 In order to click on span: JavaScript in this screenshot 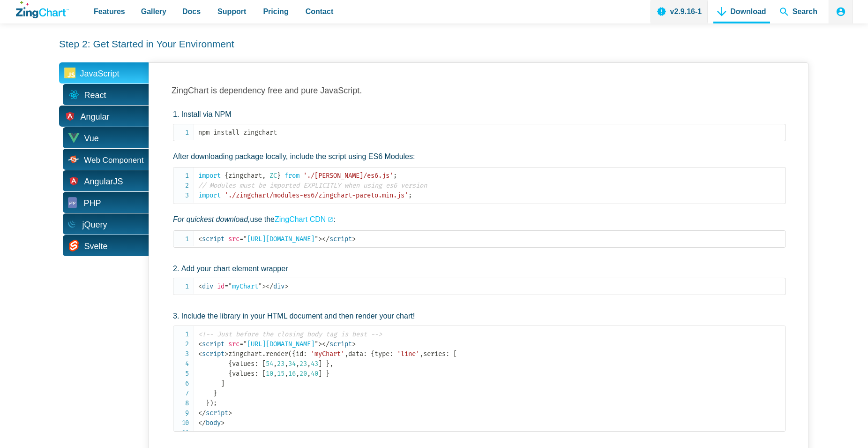, I will do `click(100, 74)`.